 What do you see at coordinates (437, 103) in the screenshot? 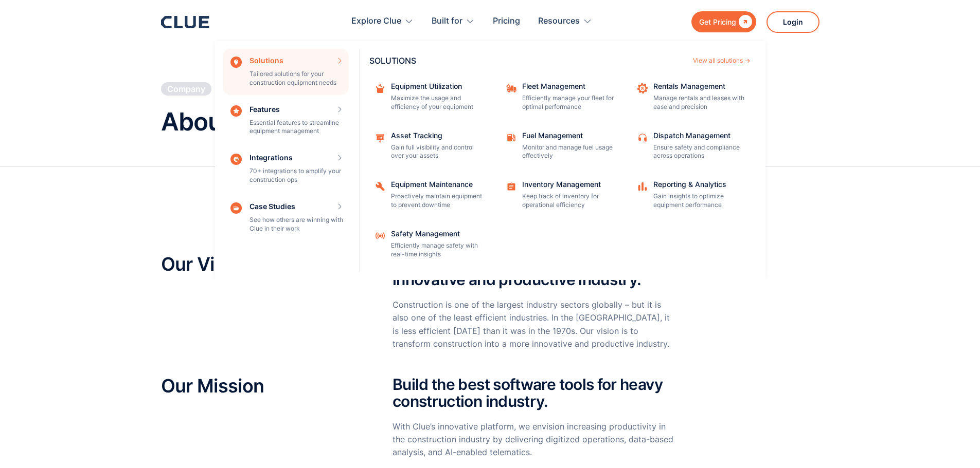
I see `p: Maximize the usage and efficiency of your equipment` at bounding box center [437, 103].